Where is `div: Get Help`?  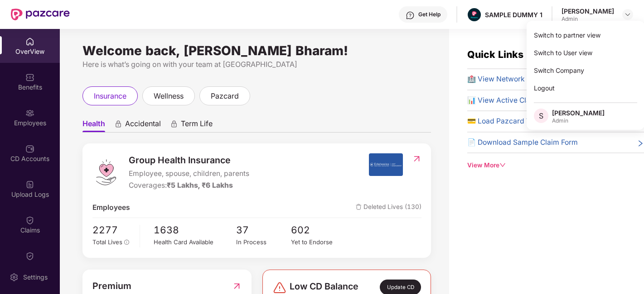
div: Get Help is located at coordinates (430, 15).